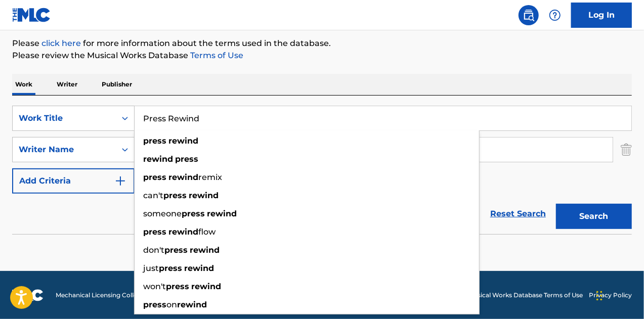  Describe the element at coordinates (610, 295) in the screenshot. I see `a: Privacy Policy` at that location.